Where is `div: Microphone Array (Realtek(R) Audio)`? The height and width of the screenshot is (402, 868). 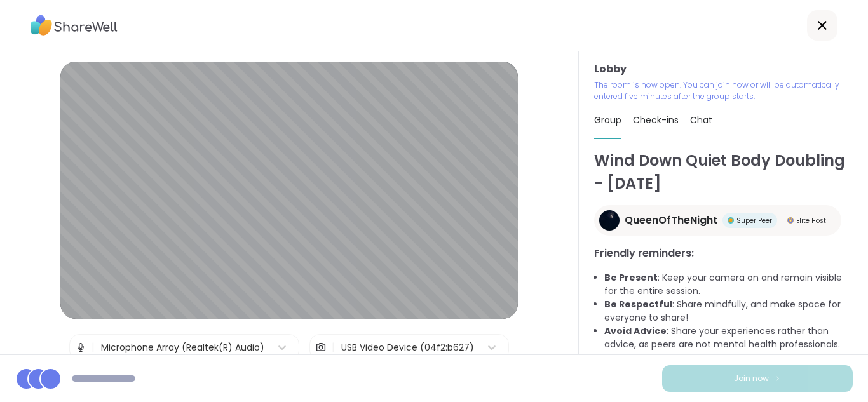 div: Microphone Array (Realtek(R) Audio) is located at coordinates (182, 348).